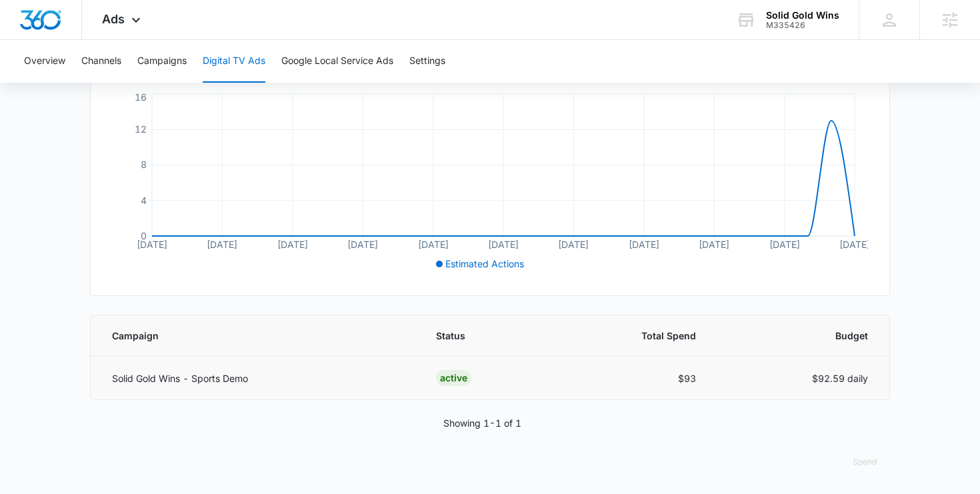  I want to click on button: Digital TV Ads, so click(234, 62).